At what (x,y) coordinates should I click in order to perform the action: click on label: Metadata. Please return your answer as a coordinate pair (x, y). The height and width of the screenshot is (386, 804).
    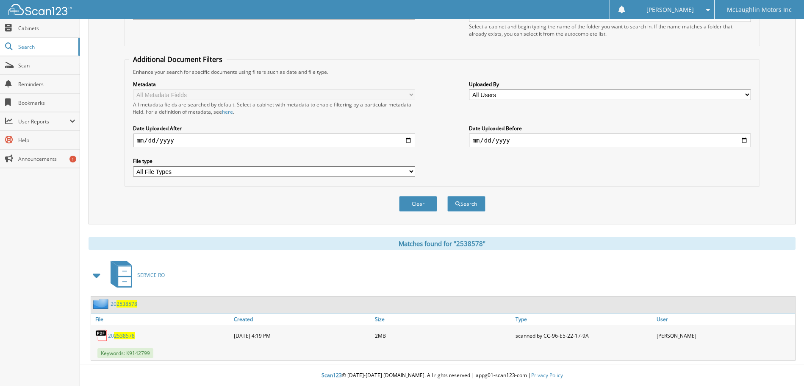
    Looking at the image, I should click on (274, 84).